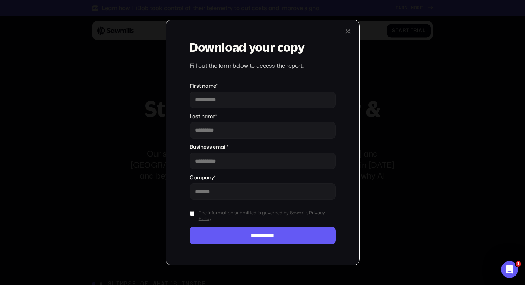 This screenshot has width=525, height=285. What do you see at coordinates (267, 216) in the screenshot?
I see `span: The information submitted is governed by Sawmills .` at bounding box center [267, 216].